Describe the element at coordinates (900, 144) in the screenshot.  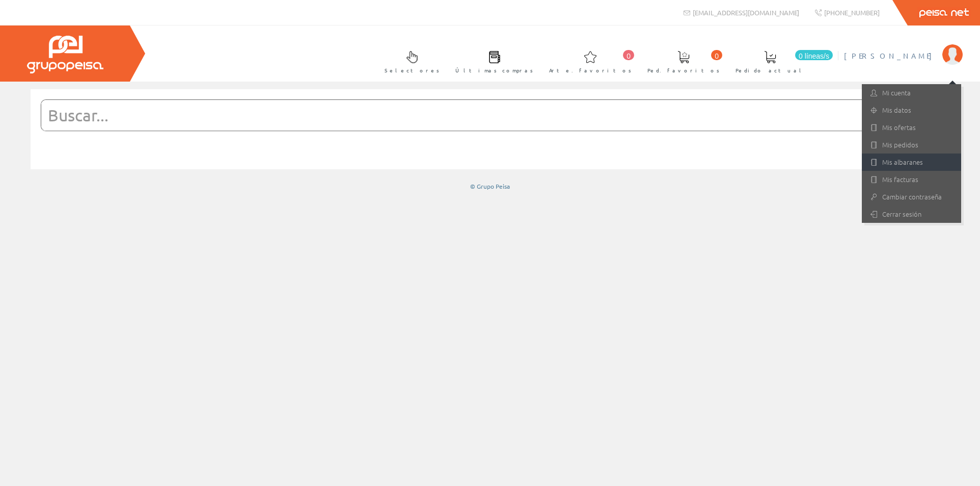
I see `font: Mis pedidos` at that location.